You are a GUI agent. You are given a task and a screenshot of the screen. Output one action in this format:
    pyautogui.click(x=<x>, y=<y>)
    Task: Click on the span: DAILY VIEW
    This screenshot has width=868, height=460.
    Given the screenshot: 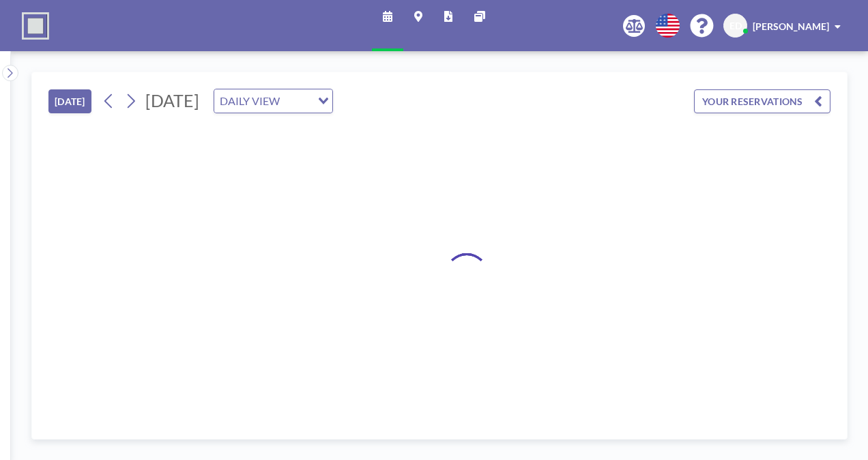 What is the action you would take?
    pyautogui.click(x=250, y=101)
    